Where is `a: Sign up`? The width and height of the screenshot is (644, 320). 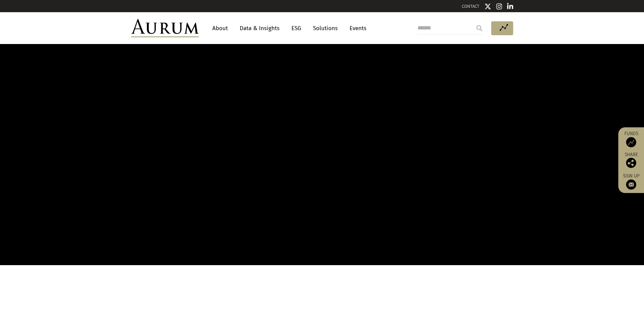 a: Sign up is located at coordinates (631, 181).